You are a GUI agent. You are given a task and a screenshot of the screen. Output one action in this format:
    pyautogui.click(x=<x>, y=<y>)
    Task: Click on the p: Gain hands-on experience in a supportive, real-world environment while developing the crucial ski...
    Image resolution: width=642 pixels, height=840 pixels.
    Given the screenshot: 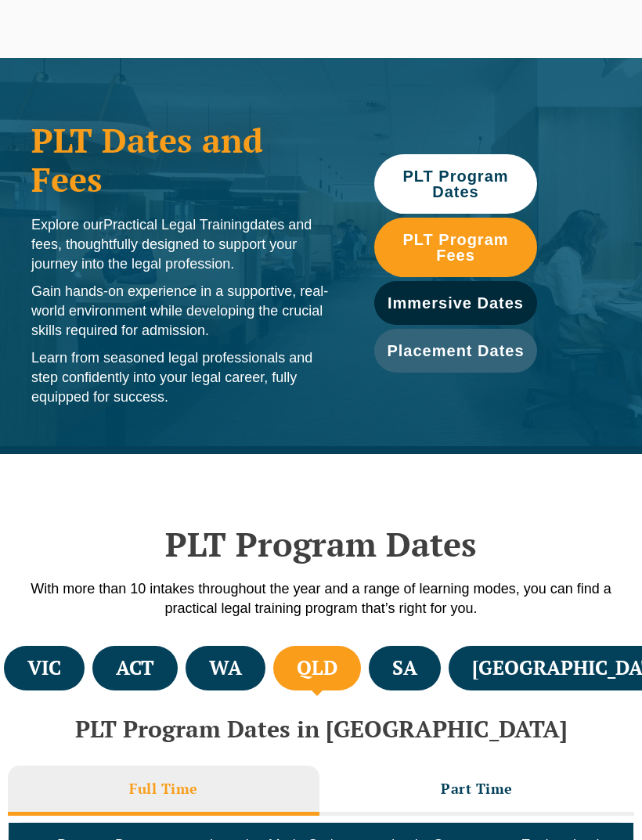 What is the action you would take?
    pyautogui.click(x=188, y=311)
    